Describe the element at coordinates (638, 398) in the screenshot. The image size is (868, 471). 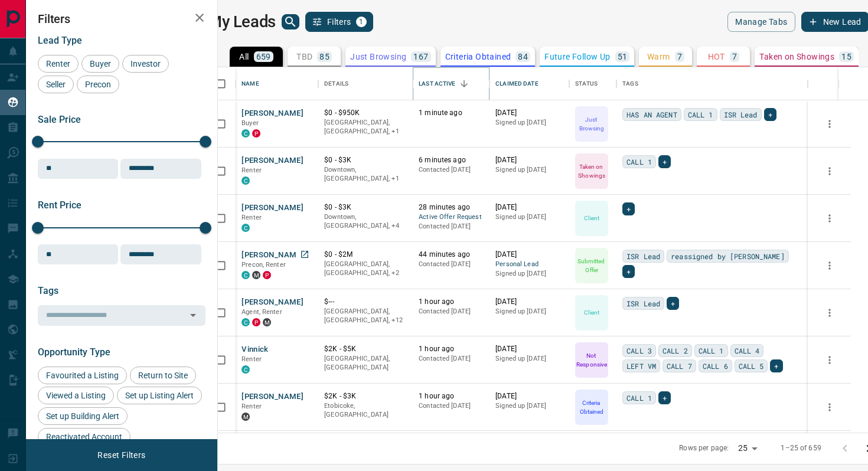
I see `span: CALL 1` at that location.